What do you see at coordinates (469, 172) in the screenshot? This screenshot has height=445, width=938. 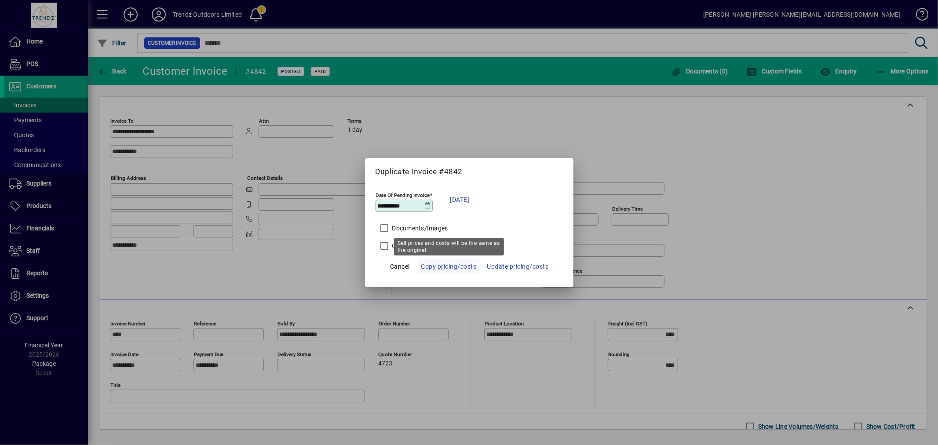 I see `h5: Duplicate Invoice #4842` at bounding box center [469, 172].